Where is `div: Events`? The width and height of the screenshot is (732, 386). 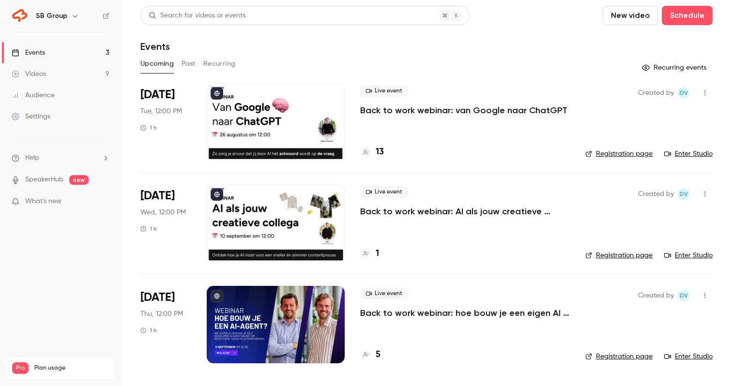 div: Events is located at coordinates (28, 53).